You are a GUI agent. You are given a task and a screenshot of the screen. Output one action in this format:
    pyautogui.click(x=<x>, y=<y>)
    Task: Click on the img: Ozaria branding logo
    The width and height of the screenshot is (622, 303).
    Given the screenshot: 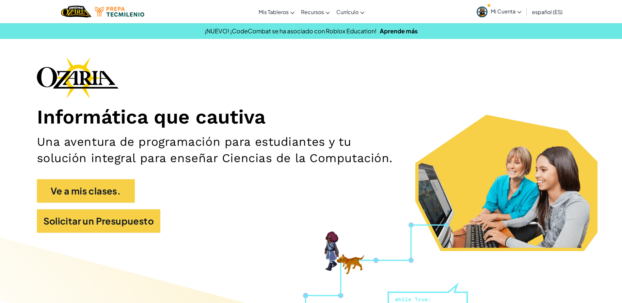 What is the action you would take?
    pyautogui.click(x=78, y=78)
    